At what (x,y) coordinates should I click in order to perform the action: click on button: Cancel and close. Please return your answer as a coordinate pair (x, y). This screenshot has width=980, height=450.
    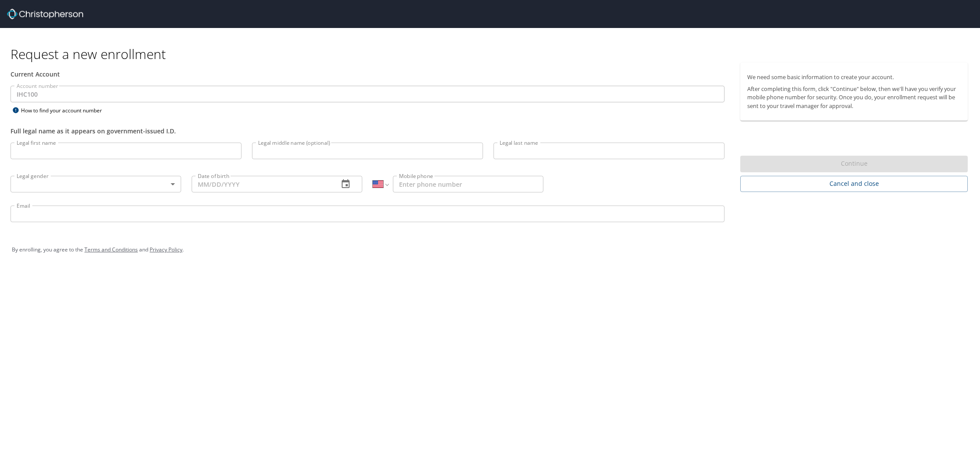
    Looking at the image, I should click on (854, 184).